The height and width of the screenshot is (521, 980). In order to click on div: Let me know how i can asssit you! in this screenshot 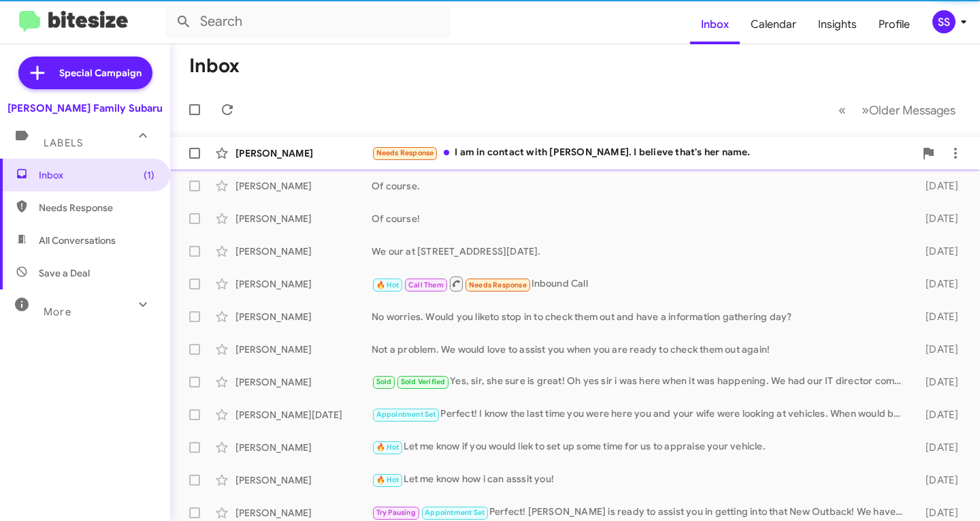, I will do `click(641, 480)`.